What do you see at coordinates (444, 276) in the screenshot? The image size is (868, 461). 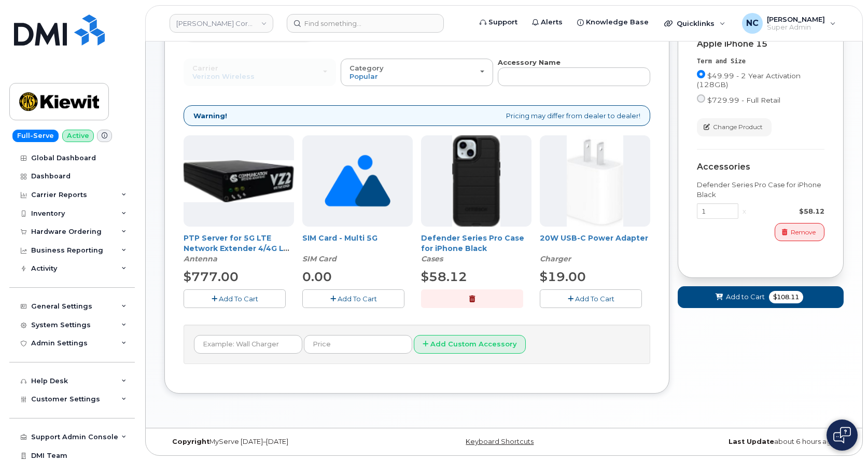 I see `span: $58.12` at bounding box center [444, 276].